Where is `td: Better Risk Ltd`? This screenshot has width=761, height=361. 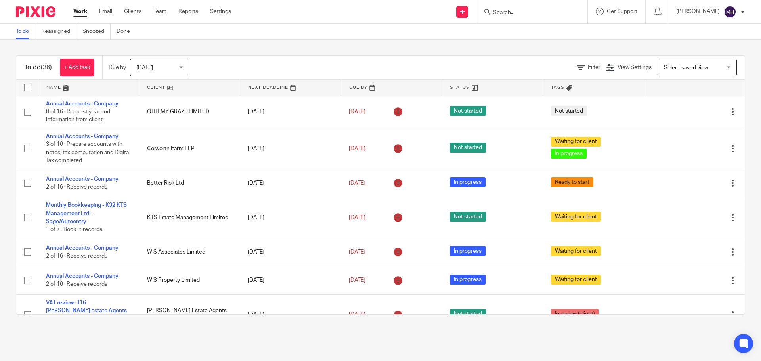
td: Better Risk Ltd is located at coordinates (189, 183).